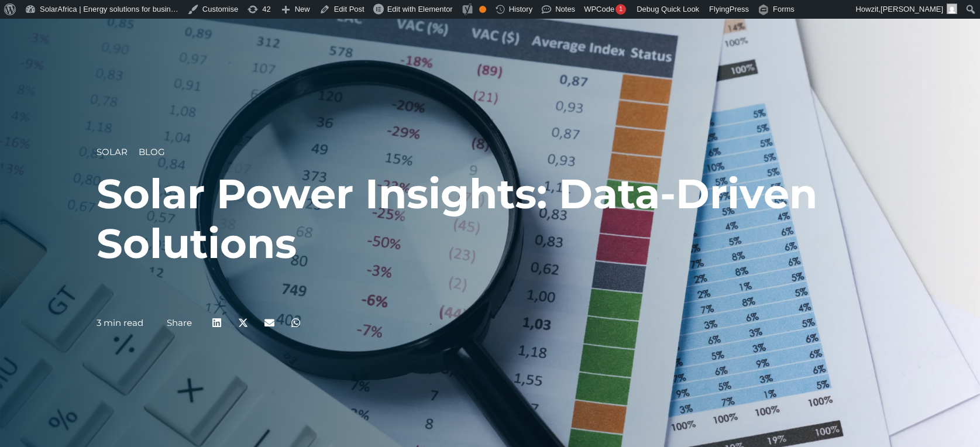  Describe the element at coordinates (420, 9) in the screenshot. I see `span: Edit with Elementor` at that location.